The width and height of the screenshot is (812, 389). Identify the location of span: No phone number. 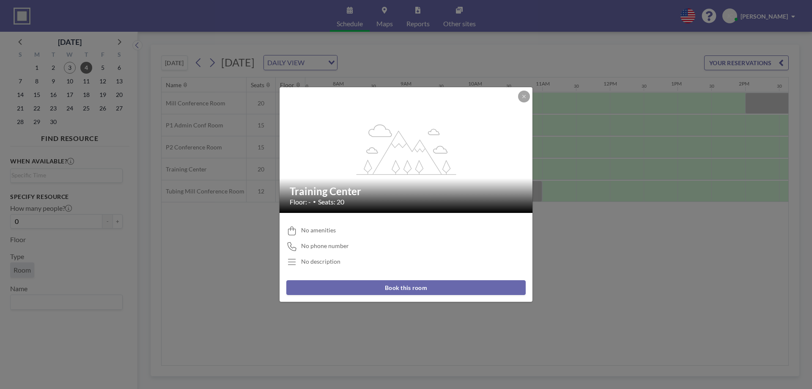
(325, 246).